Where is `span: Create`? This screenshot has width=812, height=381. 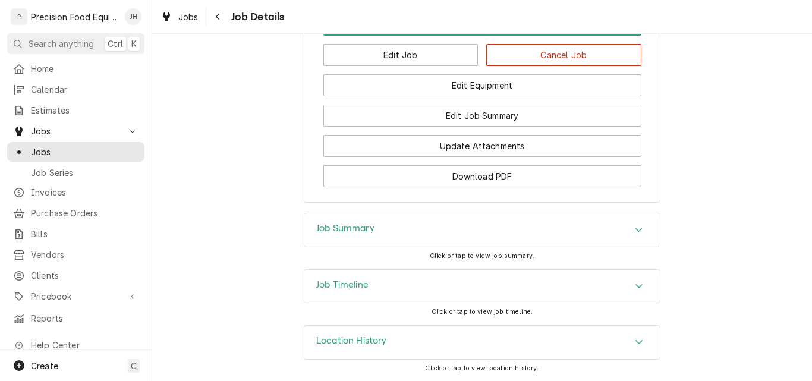 span: Create is located at coordinates (45, 365).